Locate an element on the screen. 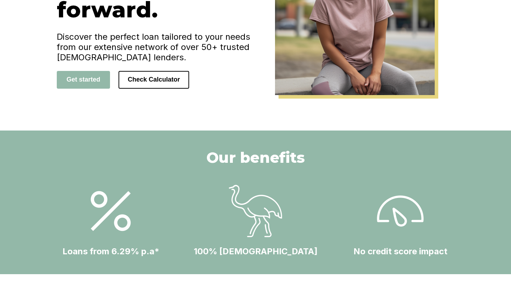 The image size is (511, 288). button: Get started is located at coordinates (83, 80).